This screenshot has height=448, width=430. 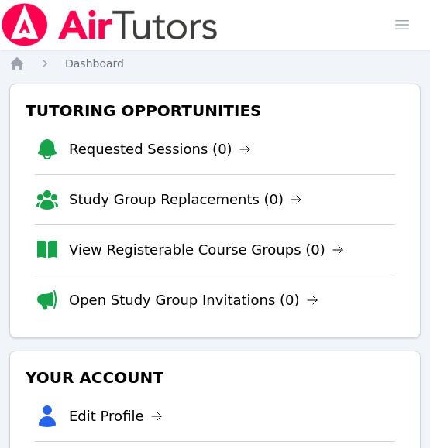 What do you see at coordinates (206, 250) in the screenshot?
I see `a: View Registerable Course Groups (0)` at bounding box center [206, 250].